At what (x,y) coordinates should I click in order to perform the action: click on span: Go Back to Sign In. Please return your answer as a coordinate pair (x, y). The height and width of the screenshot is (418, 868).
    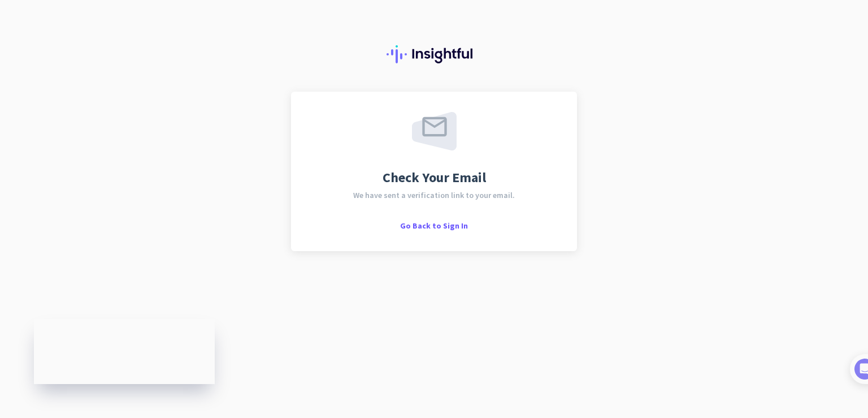
    Looking at the image, I should click on (434, 226).